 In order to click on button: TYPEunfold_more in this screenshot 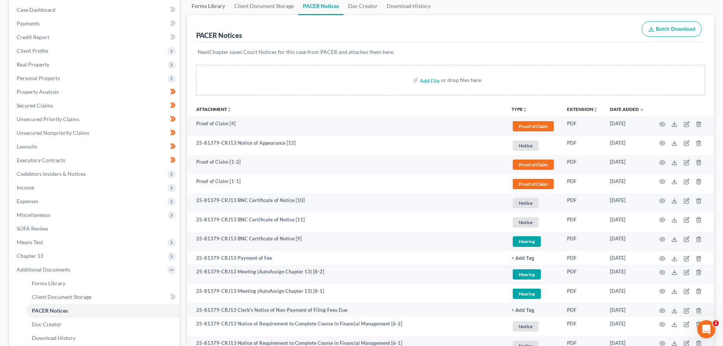, I will do `click(519, 109)`.